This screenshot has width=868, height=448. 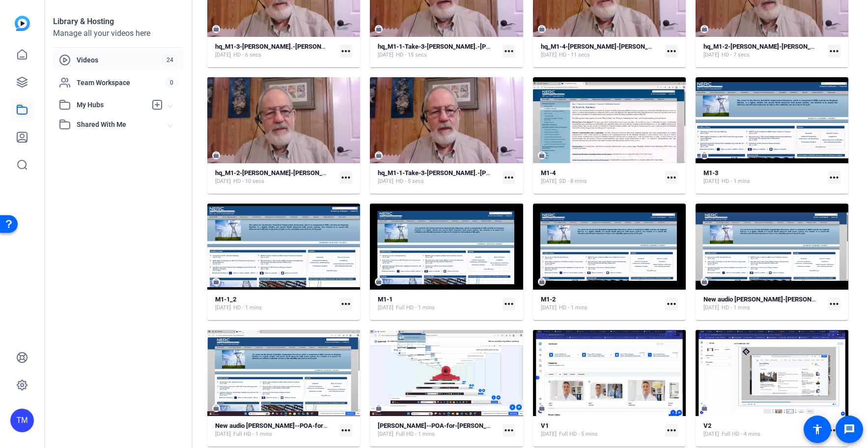 What do you see at coordinates (545, 425) in the screenshot?
I see `strong: V1` at bounding box center [545, 425].